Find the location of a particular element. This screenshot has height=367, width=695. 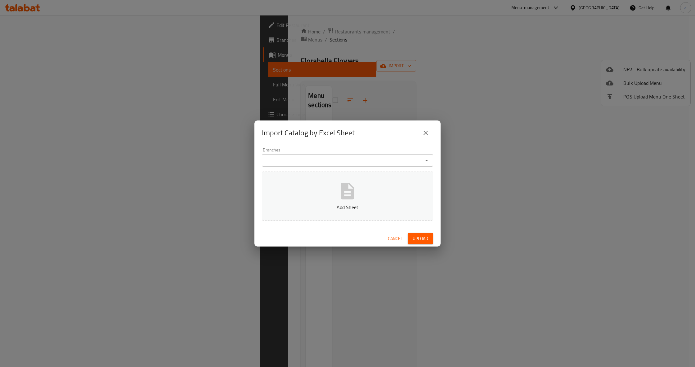

button: Upload is located at coordinates (420, 239).